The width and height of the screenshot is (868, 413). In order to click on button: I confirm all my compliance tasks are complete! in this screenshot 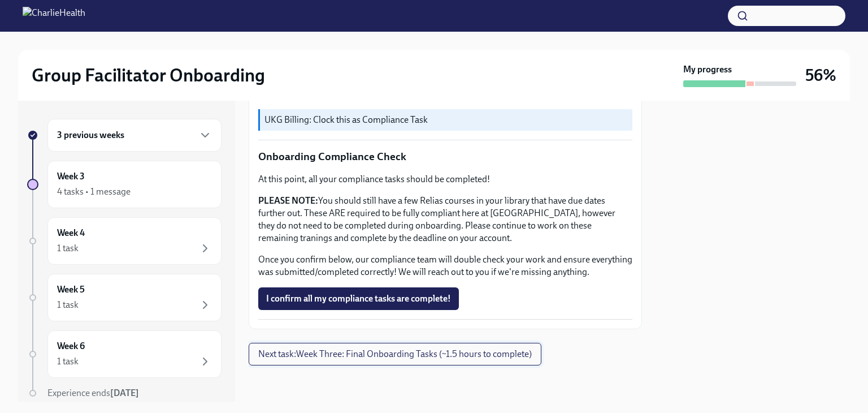, I will do `click(358, 298)`.